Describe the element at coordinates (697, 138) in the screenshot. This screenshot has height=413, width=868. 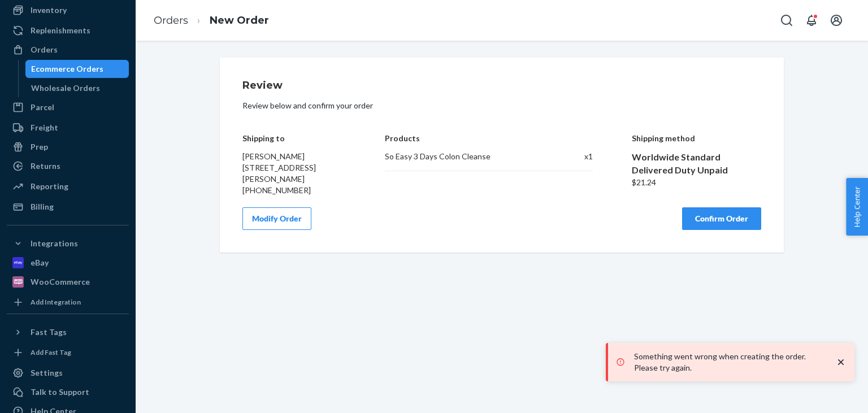
I see `h4: Shipping method` at that location.